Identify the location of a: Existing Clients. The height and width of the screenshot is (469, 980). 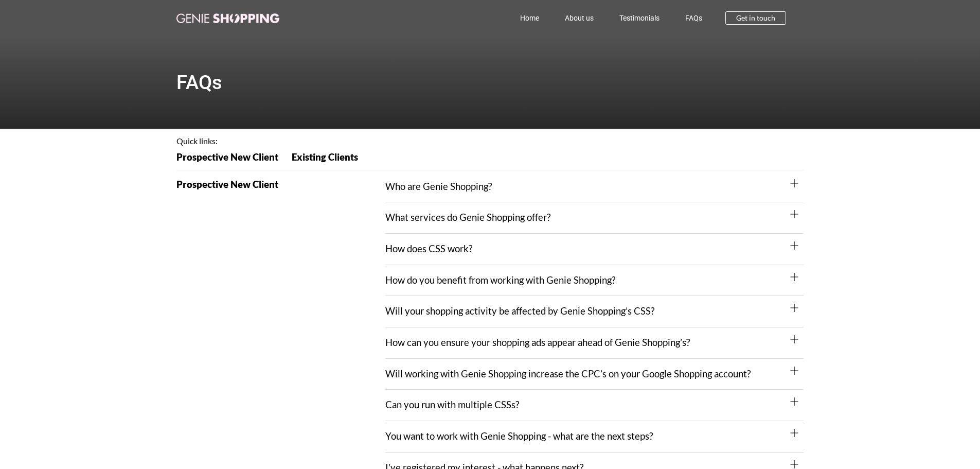
(325, 161).